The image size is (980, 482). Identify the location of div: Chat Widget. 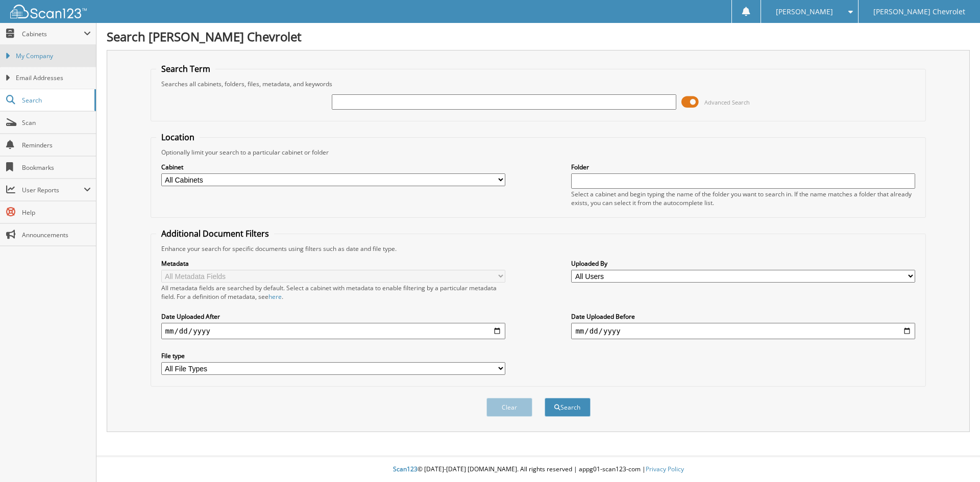
(955, 457).